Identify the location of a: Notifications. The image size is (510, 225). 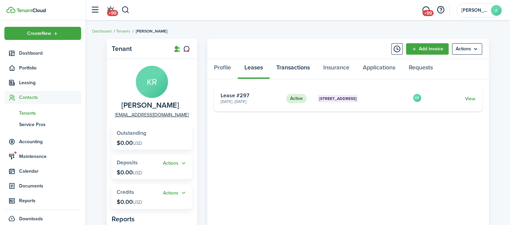
(110, 10).